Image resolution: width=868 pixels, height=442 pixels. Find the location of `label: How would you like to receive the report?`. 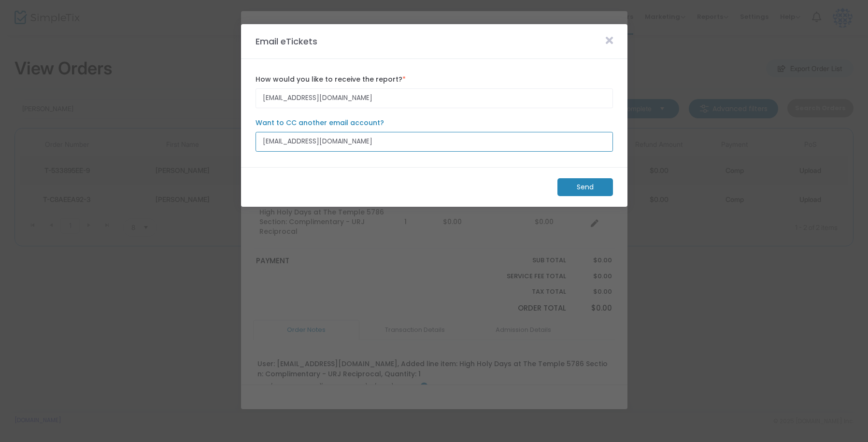

label: How would you like to receive the report? is located at coordinates (434, 79).